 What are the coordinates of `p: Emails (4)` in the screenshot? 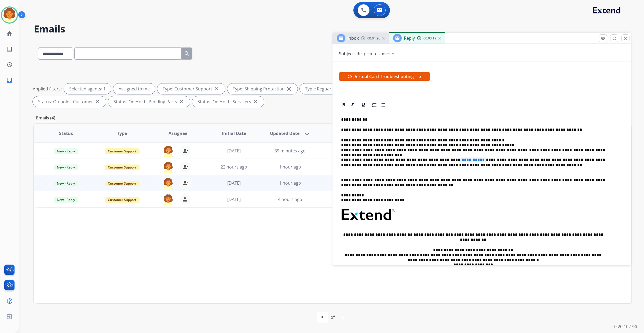 It's located at (45, 118).